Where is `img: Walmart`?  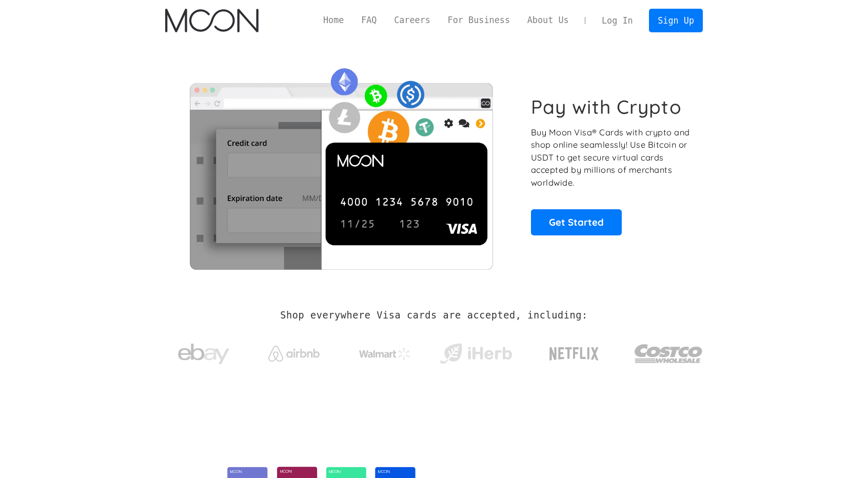 img: Walmart is located at coordinates (385, 354).